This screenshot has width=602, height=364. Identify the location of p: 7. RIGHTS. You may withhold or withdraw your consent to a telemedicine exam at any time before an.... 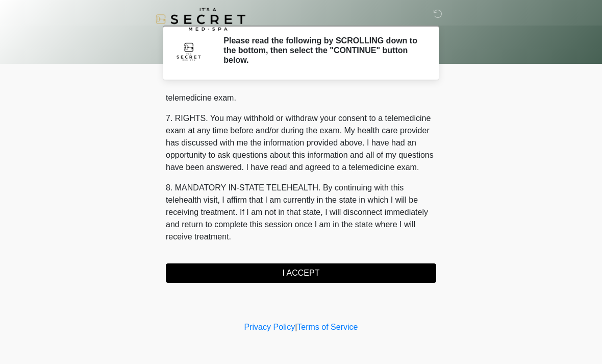
(301, 143).